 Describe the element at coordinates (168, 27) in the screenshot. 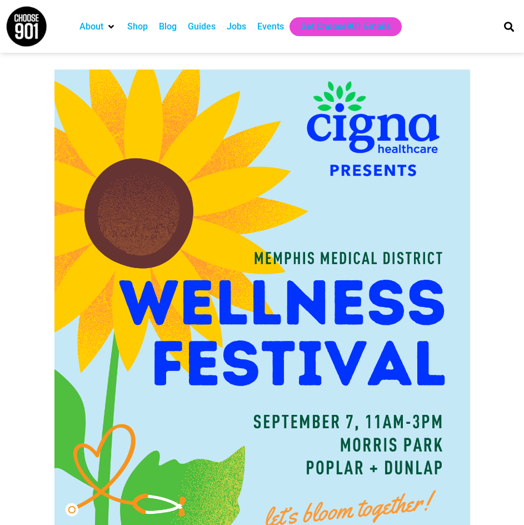

I see `div: Blog` at that location.